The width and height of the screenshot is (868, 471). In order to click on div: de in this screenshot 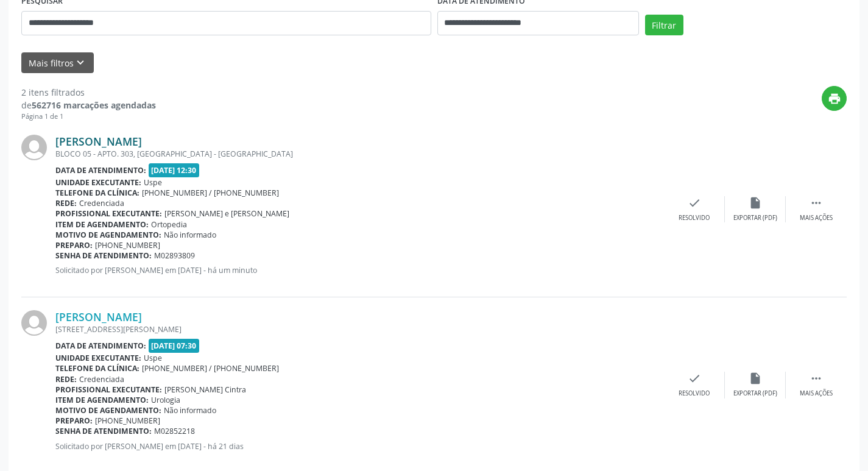, I will do `click(88, 105)`.